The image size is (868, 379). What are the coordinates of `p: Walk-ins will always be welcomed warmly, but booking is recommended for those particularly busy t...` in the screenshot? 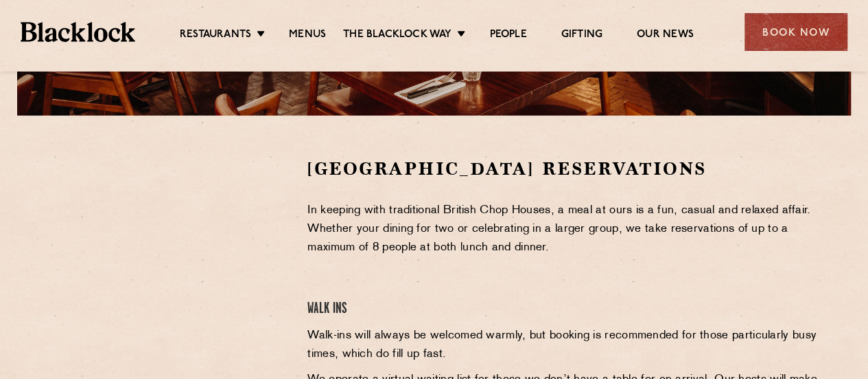 It's located at (570, 345).